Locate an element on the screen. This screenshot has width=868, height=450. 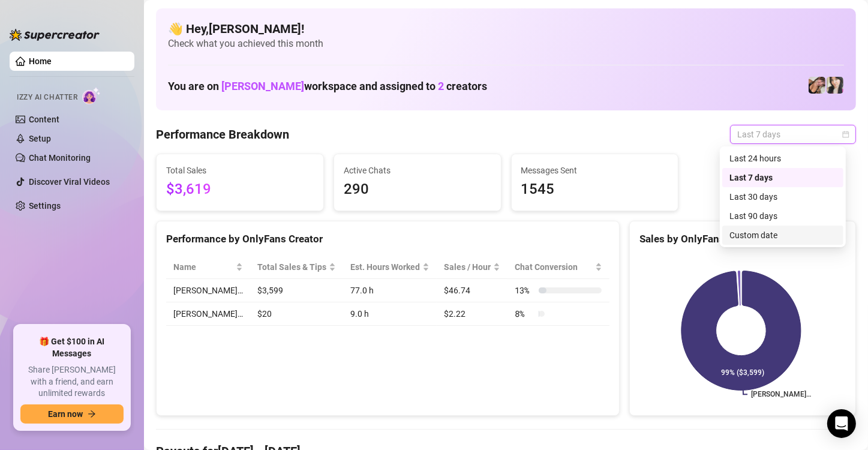
span: Check what you achieved this month is located at coordinates (506, 44).